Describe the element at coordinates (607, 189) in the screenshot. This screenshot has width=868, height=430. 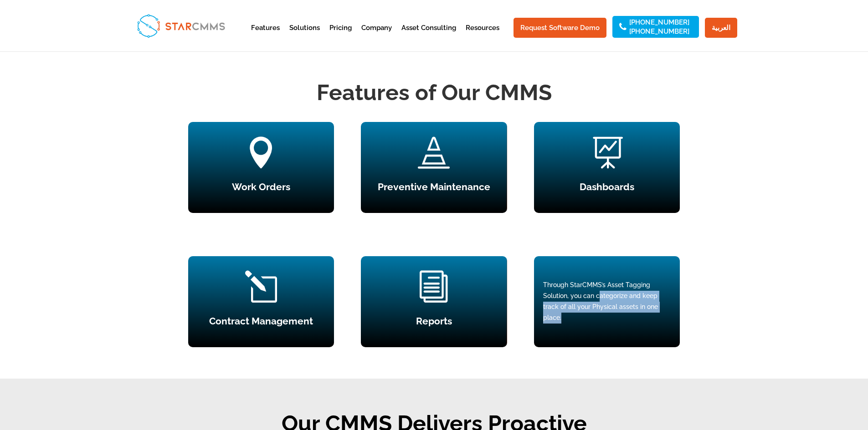
I see `h4: Dashboards` at that location.